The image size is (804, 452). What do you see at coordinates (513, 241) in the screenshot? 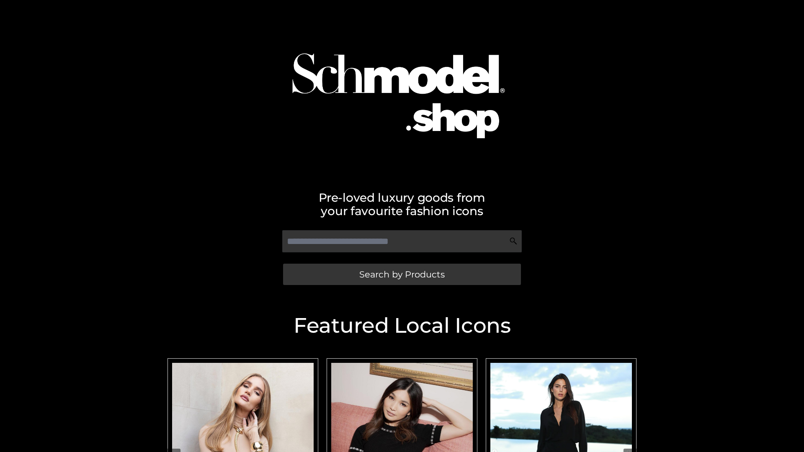
I see `img: Search Icon` at bounding box center [513, 241].